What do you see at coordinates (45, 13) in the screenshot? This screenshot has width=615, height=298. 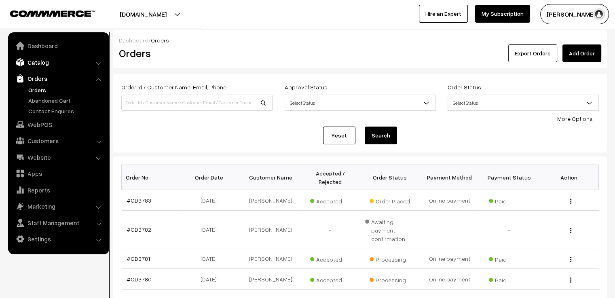 I see `a: COMMMERCE` at bounding box center [45, 13].